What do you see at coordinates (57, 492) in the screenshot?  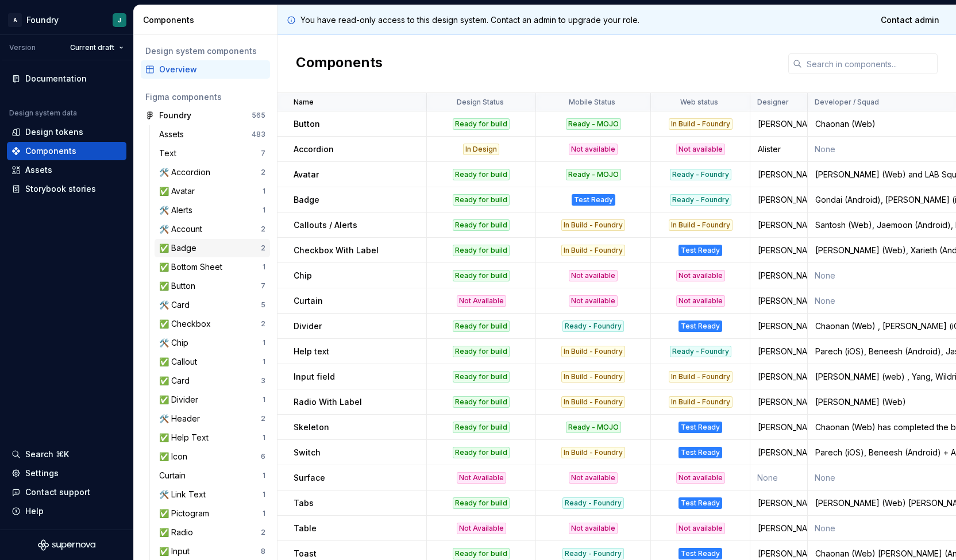 I see `div: Contact support` at bounding box center [57, 492].